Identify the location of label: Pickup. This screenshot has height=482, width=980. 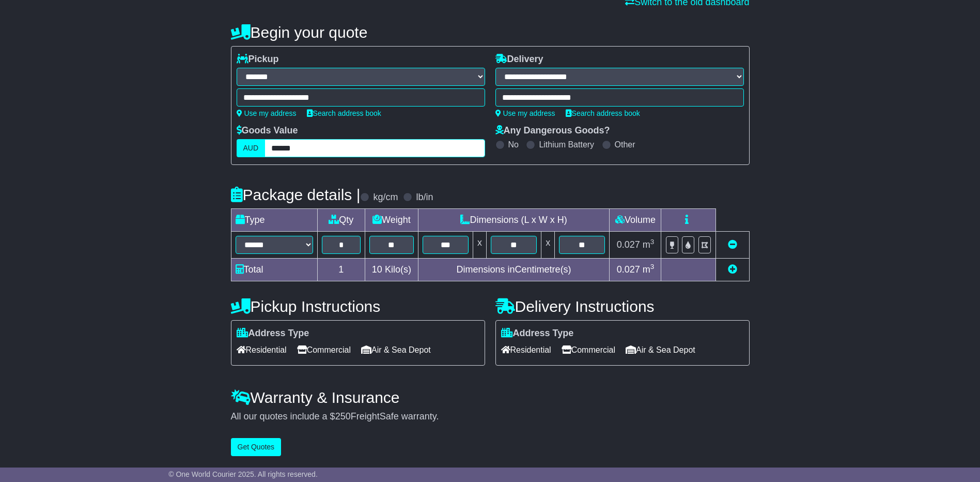
(258, 59).